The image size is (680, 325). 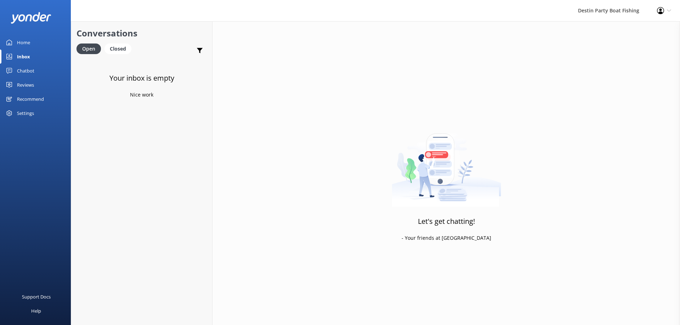 What do you see at coordinates (23, 57) in the screenshot?
I see `div: Inbox` at bounding box center [23, 57].